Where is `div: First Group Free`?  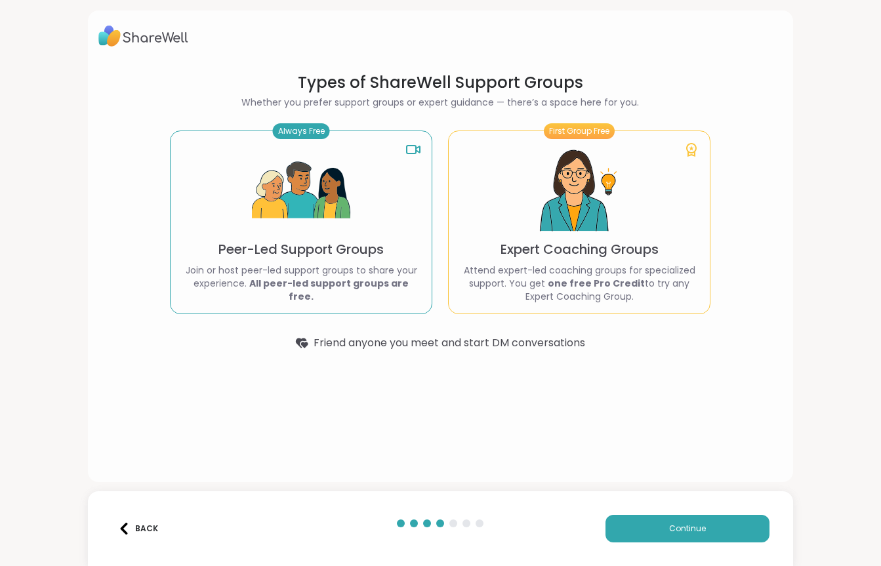
div: First Group Free is located at coordinates (579, 131).